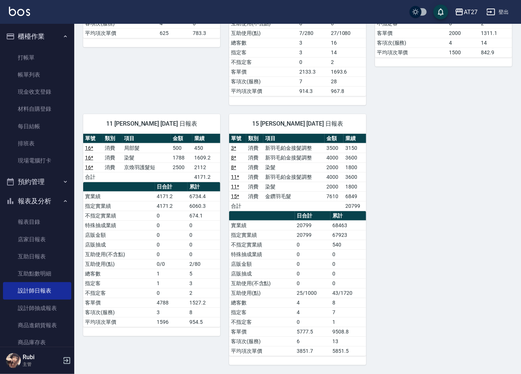 The height and width of the screenshot is (374, 521). What do you see at coordinates (355, 139) in the screenshot?
I see `th: 業績` at bounding box center [355, 139].